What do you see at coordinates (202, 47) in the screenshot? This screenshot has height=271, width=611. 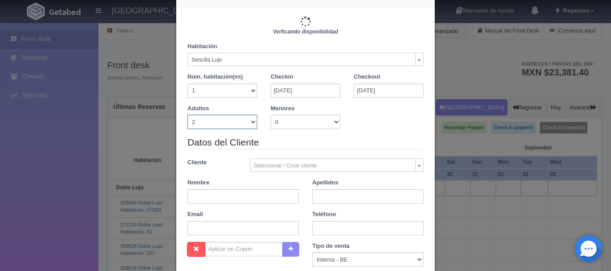 I see `label: Habitación` at bounding box center [202, 47].